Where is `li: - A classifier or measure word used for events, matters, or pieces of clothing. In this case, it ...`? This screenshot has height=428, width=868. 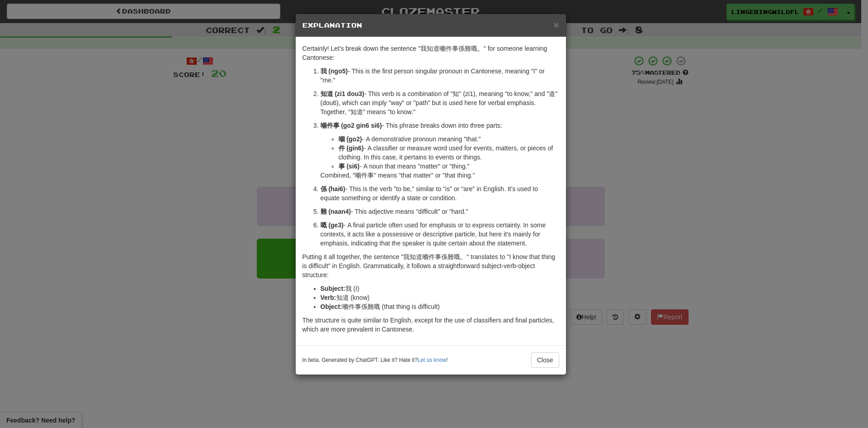
li: - A classifier or measure word used for events, matters, or pieces of clothing. In this case, it ... is located at coordinates (449, 152).